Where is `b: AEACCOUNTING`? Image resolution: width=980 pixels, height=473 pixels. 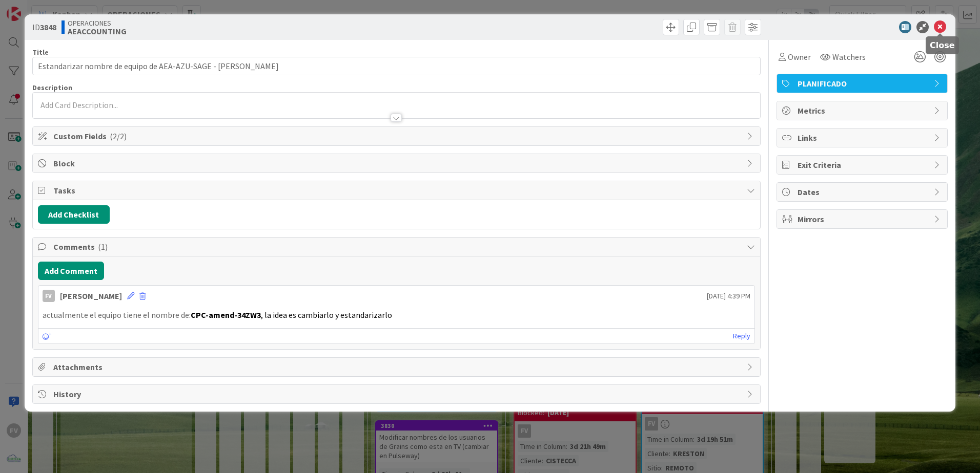
b: AEACCOUNTING is located at coordinates (97, 31).